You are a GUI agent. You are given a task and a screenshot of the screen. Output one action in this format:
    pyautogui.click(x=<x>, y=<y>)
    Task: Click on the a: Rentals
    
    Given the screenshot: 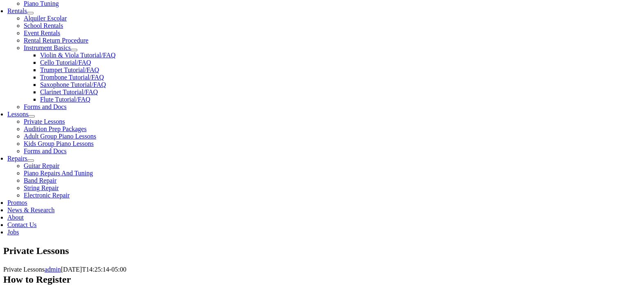 What is the action you would take?
    pyautogui.click(x=17, y=11)
    